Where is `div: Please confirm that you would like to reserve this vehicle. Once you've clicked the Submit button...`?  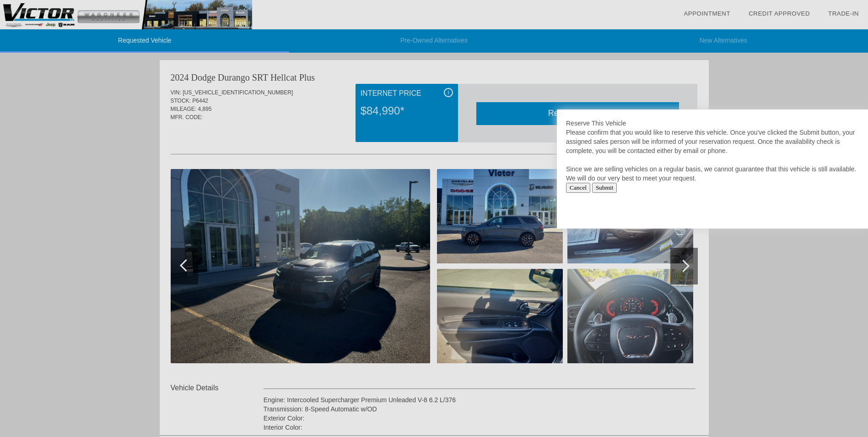 div: Please confirm that you would like to reserve this vehicle. Once you've clicked the Submit button... is located at coordinates (713, 155).